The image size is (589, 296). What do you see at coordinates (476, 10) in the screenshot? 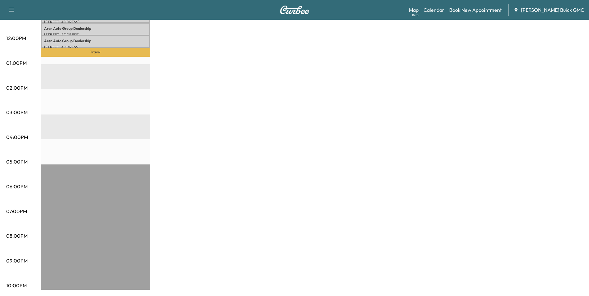
I see `a: Book New Appointment` at bounding box center [476, 10].